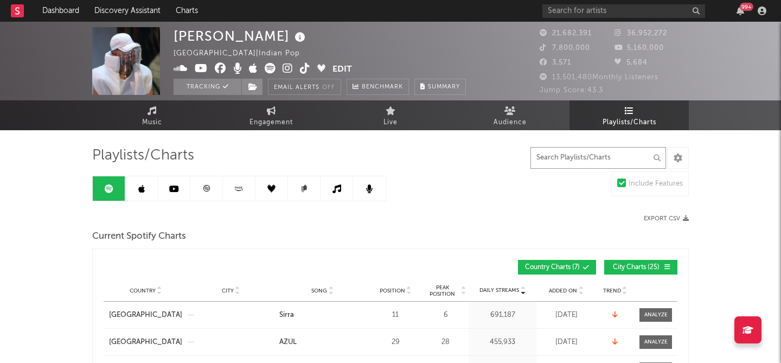  Describe the element at coordinates (599, 77) in the screenshot. I see `span: 13,501,480 Monthly Listeners` at that location.